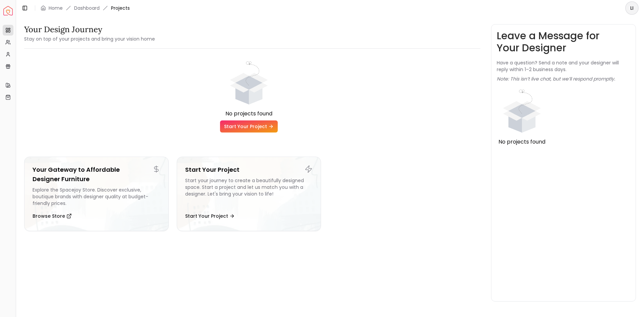  What do you see at coordinates (85, 8) in the screenshot?
I see `nav: breadcrumb` at bounding box center [85, 8].